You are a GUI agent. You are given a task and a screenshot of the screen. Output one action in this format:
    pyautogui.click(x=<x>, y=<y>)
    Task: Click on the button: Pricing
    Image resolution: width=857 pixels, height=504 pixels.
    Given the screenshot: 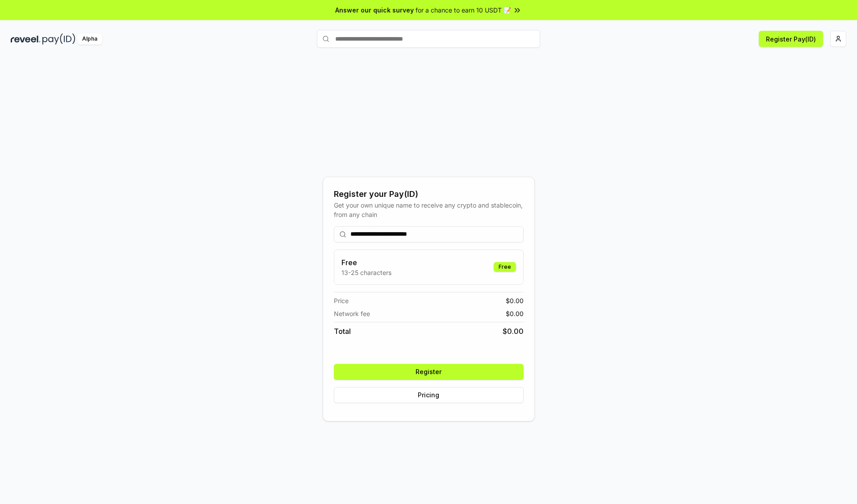 What is the action you would take?
    pyautogui.click(x=429, y=395)
    